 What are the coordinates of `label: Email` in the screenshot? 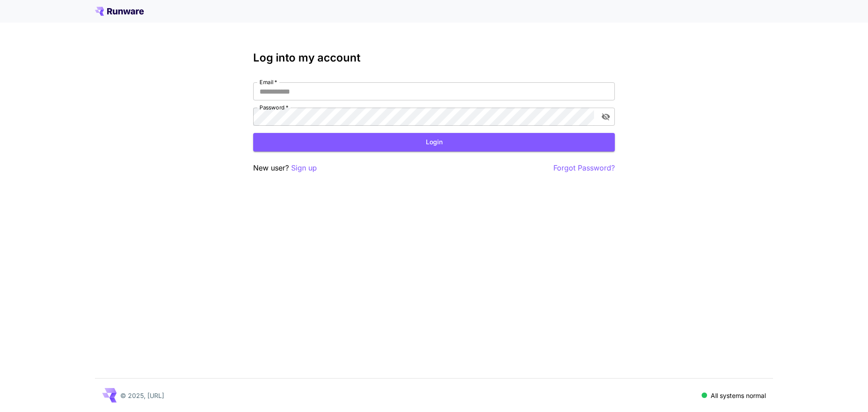 It's located at (268, 82).